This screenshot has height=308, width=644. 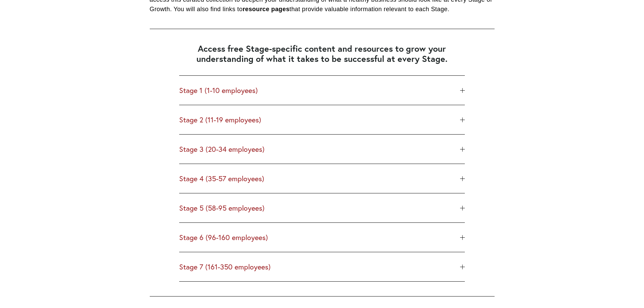 What do you see at coordinates (320, 208) in the screenshot?
I see `span: Stage 5 (58-95 employees)` at bounding box center [320, 208].